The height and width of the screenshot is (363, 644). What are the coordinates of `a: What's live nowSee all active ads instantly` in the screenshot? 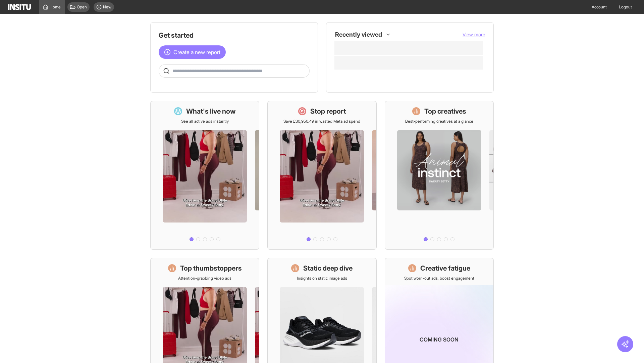 It's located at (205, 175).